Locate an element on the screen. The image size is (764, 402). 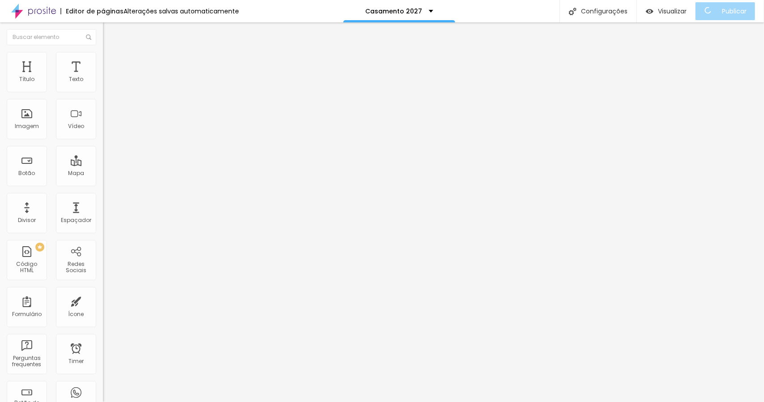
div: Divisor is located at coordinates (27, 220).